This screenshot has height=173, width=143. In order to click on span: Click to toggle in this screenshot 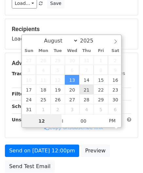, I will do `click(112, 121)`.